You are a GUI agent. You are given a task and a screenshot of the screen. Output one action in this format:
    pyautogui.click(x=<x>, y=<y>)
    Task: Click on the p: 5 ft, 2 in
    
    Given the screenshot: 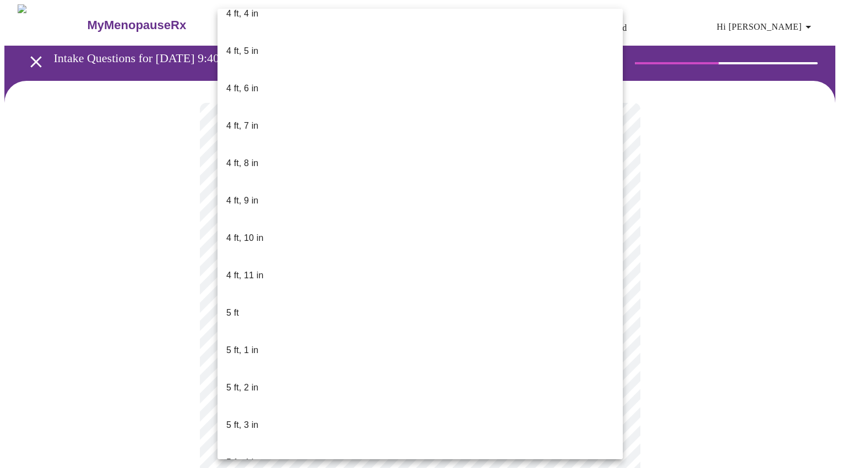 What is the action you would take?
    pyautogui.click(x=242, y=388)
    